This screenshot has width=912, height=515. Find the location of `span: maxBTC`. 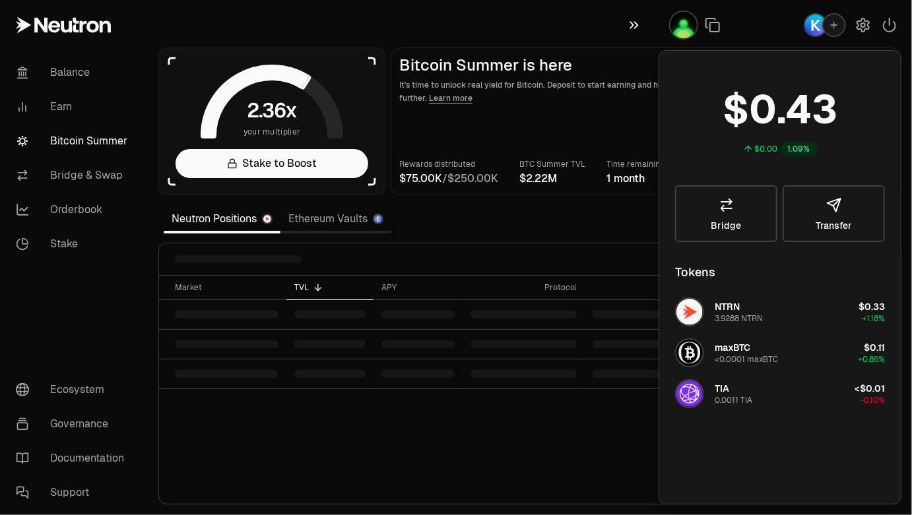

span: maxBTC is located at coordinates (732, 348).